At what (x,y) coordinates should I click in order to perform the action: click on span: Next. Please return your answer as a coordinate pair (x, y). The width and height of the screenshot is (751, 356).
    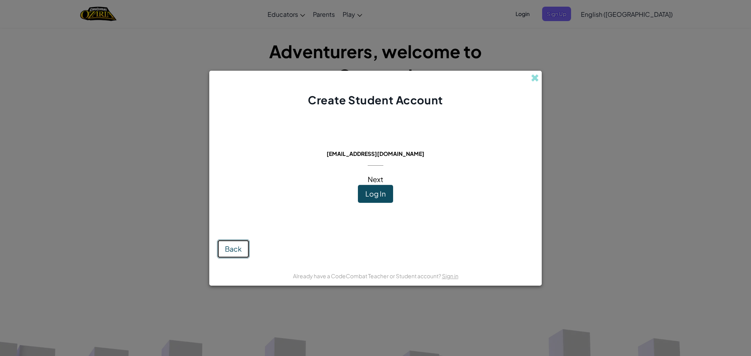
    Looking at the image, I should click on (375, 179).